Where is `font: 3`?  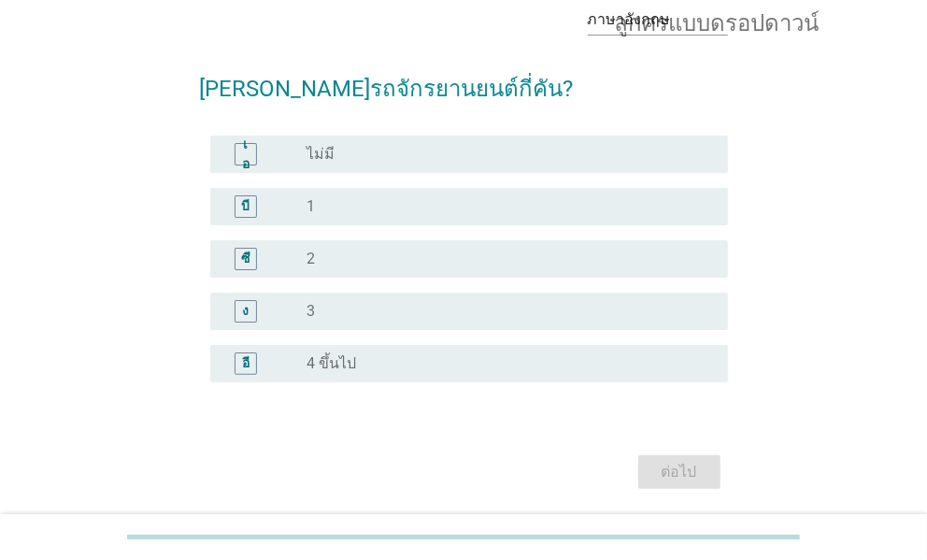 font: 3 is located at coordinates (310, 310).